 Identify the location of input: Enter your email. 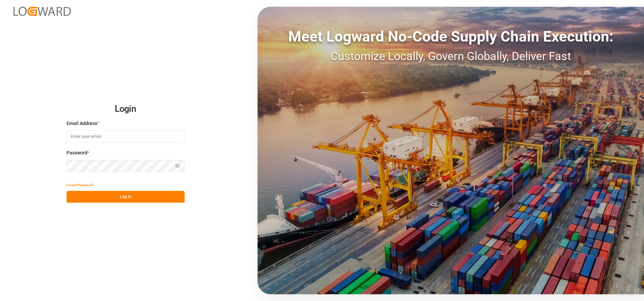
(125, 136).